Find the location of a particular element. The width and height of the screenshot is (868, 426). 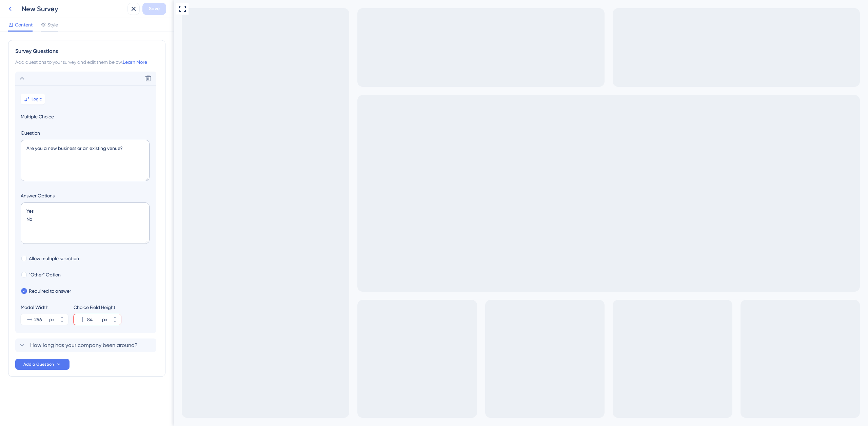

div: Multiple choices rating is located at coordinates (44, 54).